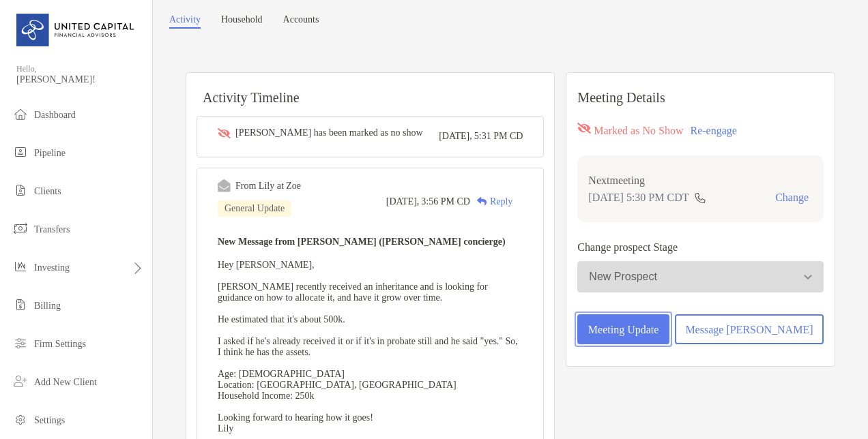 The height and width of the screenshot is (439, 868). What do you see at coordinates (713, 131) in the screenshot?
I see `button: Re-engage` at bounding box center [713, 131].